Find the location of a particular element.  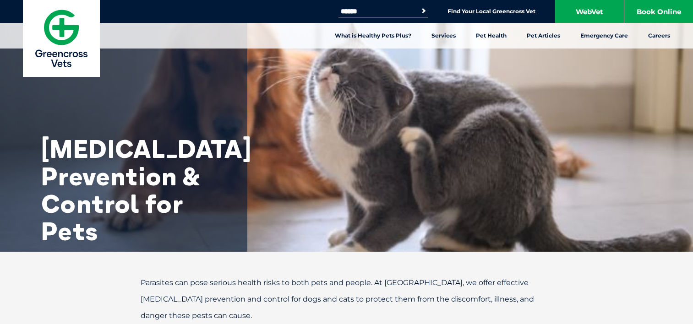

a: Find Your Local Greencross Vet is located at coordinates (492, 11).